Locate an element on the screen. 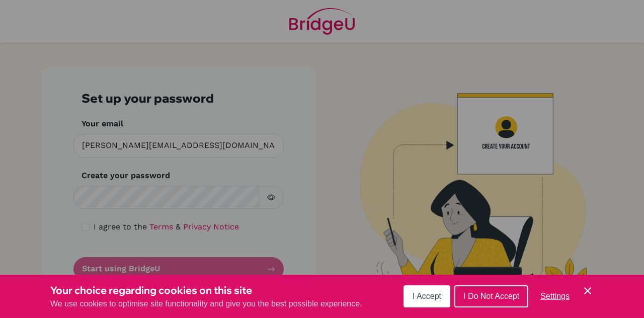 This screenshot has width=644, height=318. p: We use cookies to optimise site functionality and give you the best possible experience. is located at coordinates (206, 304).